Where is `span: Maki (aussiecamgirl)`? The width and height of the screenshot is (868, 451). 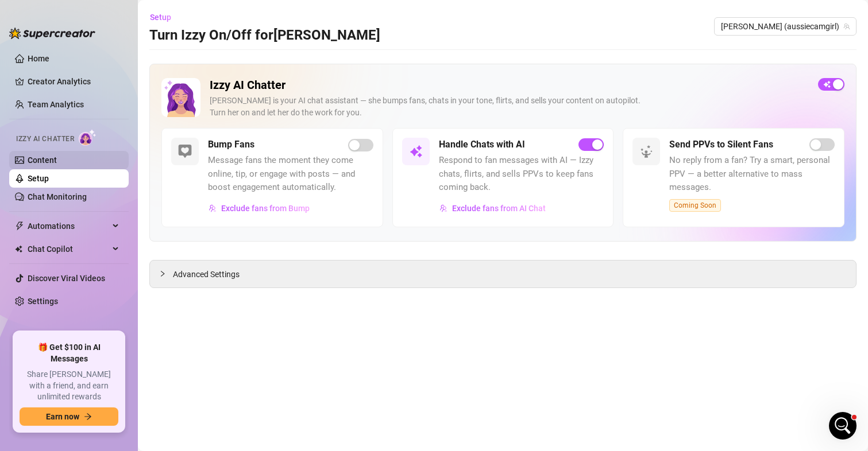
span: Maki (aussiecamgirl) is located at coordinates (785, 26).